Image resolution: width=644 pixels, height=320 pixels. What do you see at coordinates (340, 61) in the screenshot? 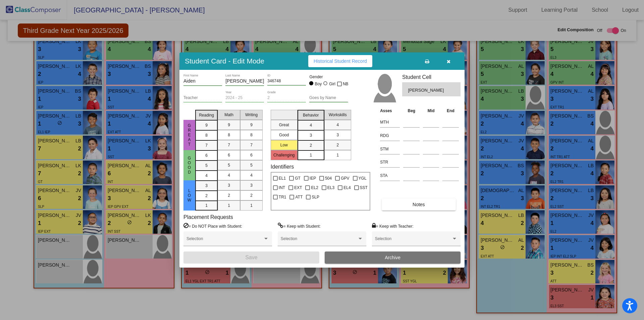
I see `span: Historical Student Record` at bounding box center [340, 61].